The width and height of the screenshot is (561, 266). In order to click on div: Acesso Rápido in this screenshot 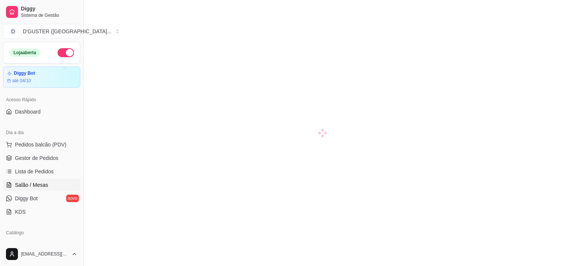, I will do `click(41, 100)`.